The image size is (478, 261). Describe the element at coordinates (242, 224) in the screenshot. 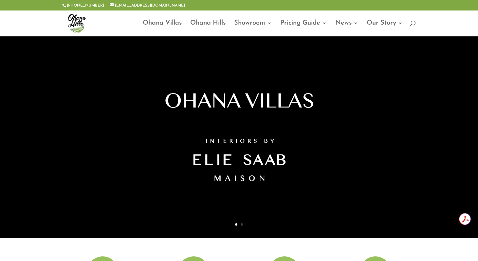

I see `a: 2` at that location.